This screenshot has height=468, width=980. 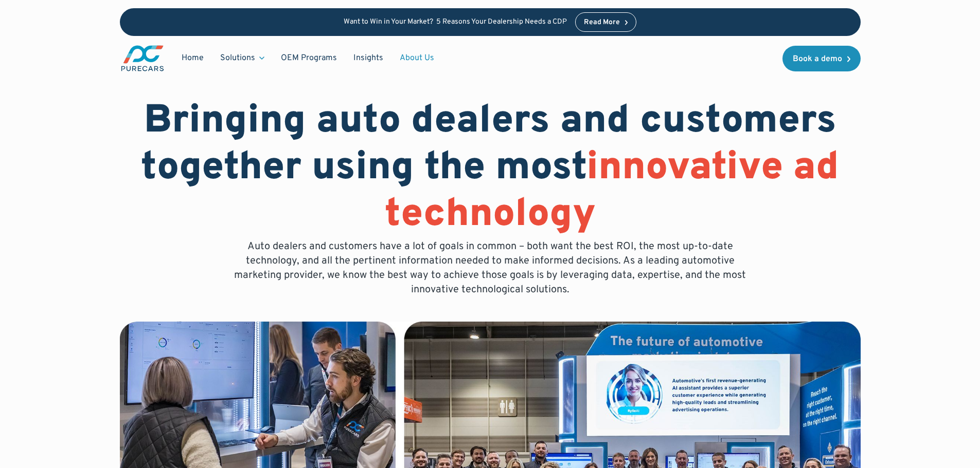 I want to click on p: Auto dealers and customers have a lot of goals in common – both want the best ROI, the most up-to..., so click(x=490, y=268).